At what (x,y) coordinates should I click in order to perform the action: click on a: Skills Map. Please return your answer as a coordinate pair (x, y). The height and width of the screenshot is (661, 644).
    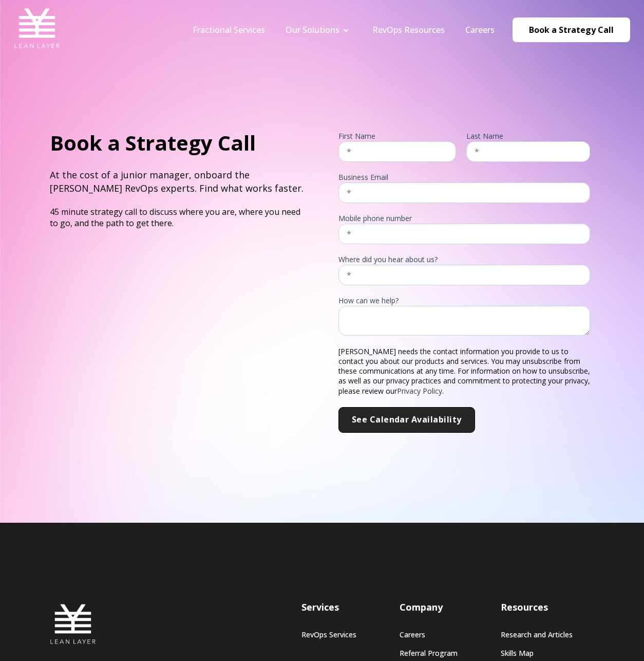
    Looking at the image, I should click on (537, 653).